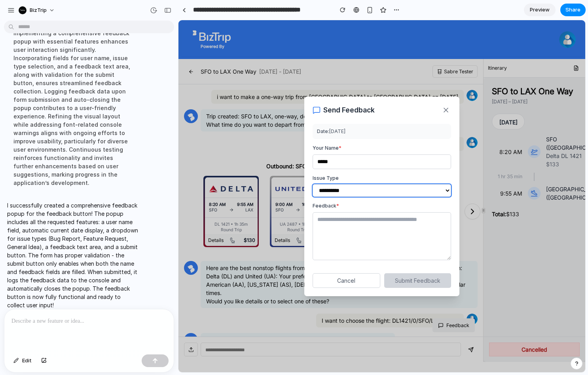  I want to click on a: Preview, so click(540, 10).